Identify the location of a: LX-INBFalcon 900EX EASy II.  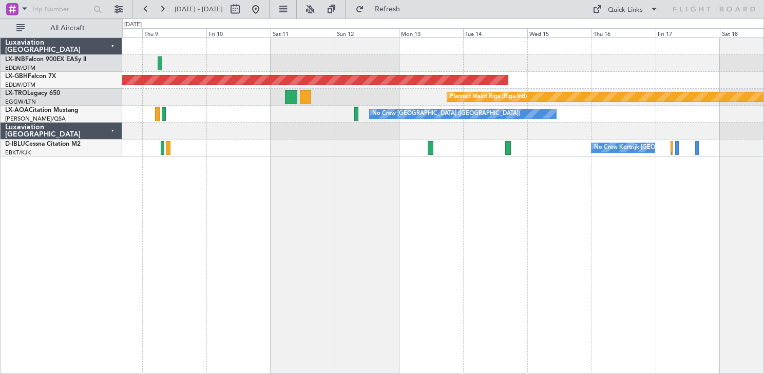
(46, 60).